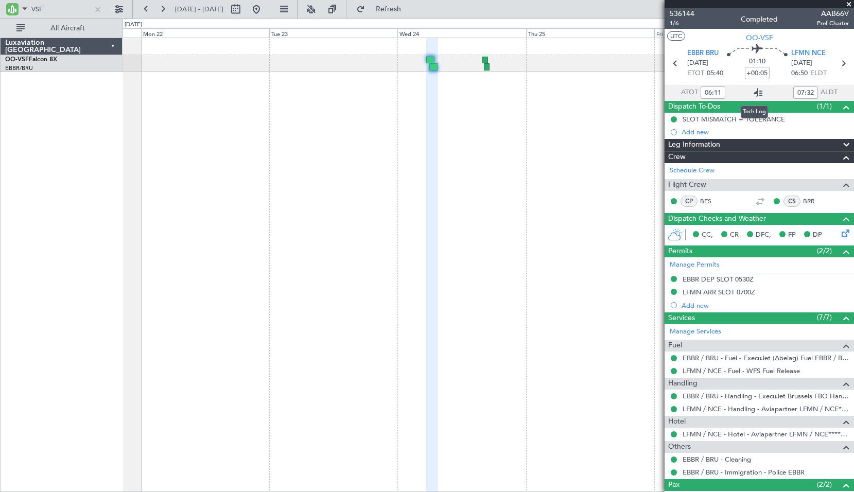  I want to click on span: Permits, so click(680, 251).